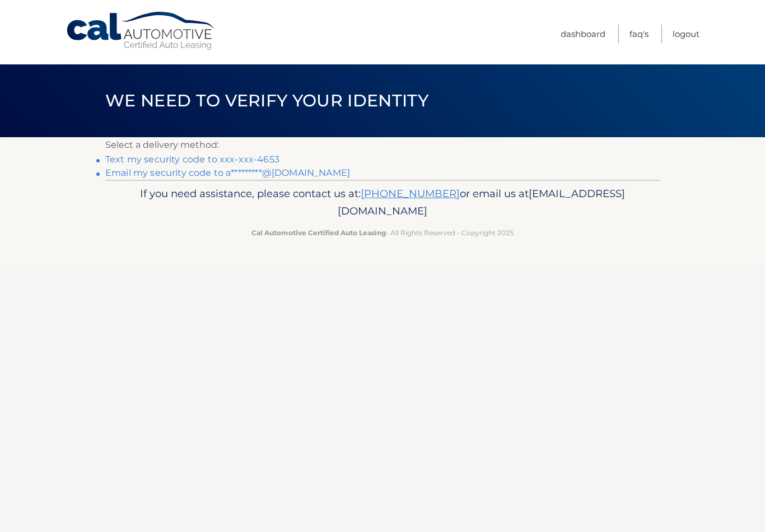 The image size is (765, 532). What do you see at coordinates (382, 145) in the screenshot?
I see `p: Select a delivery method:` at bounding box center [382, 145].